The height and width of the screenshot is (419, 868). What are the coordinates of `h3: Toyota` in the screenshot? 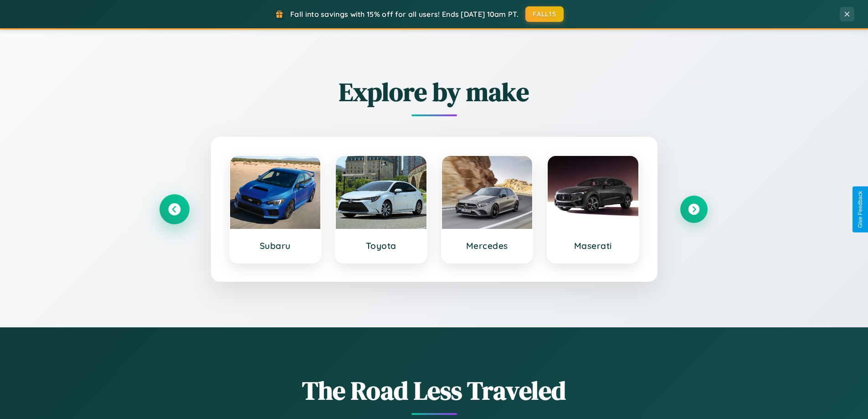 It's located at (381, 245).